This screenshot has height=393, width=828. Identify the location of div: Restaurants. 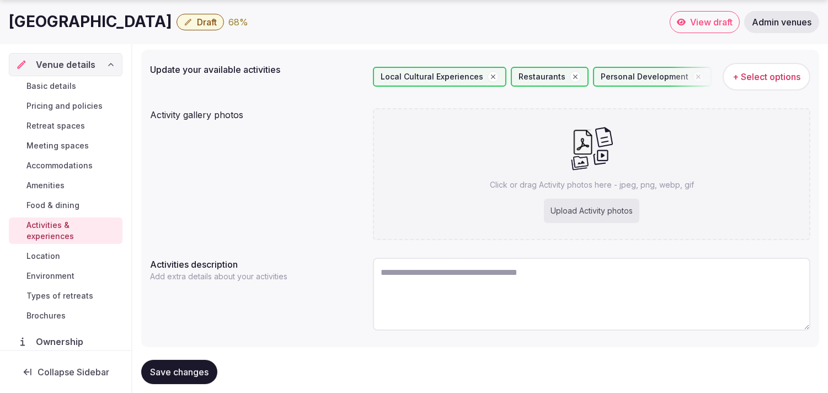
(549, 77).